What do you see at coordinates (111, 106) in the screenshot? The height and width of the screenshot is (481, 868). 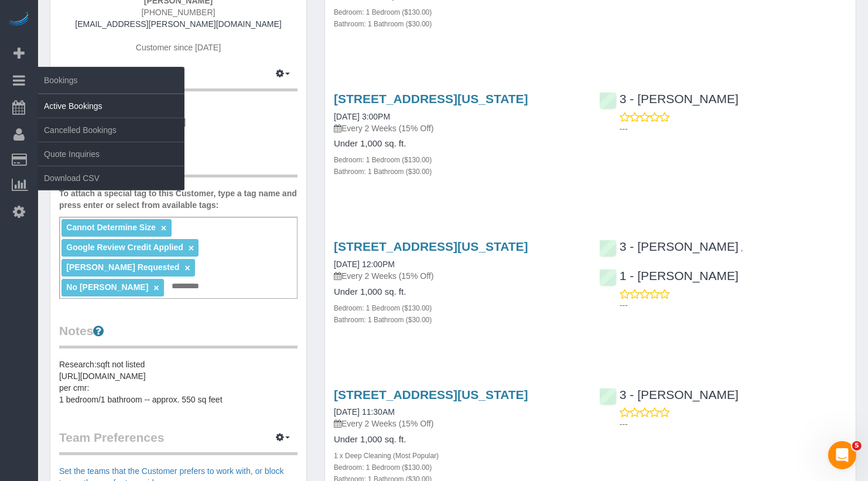 I see `a: Active Bookings` at bounding box center [111, 106].